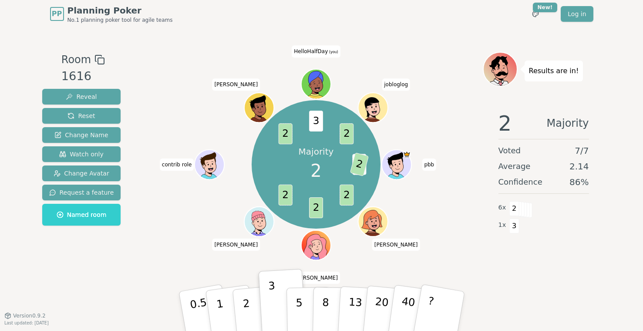 Image resolution: width=643 pixels, height=331 pixels. I want to click on span: Reset, so click(81, 116).